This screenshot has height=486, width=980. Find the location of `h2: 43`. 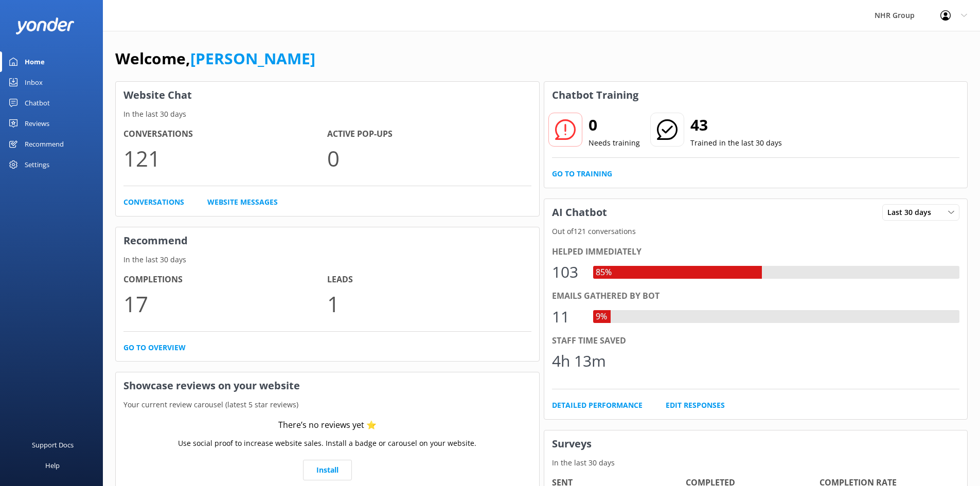

h2: 43 is located at coordinates (736, 125).